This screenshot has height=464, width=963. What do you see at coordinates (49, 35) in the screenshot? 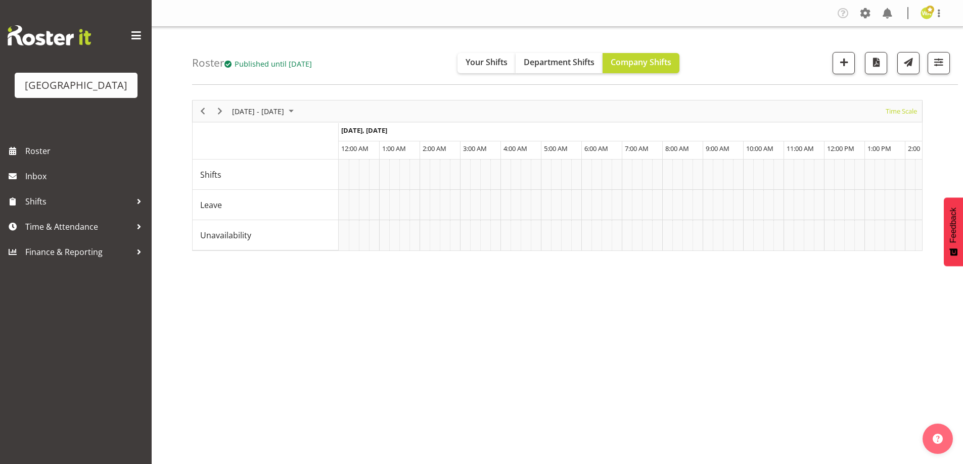
I see `img: Rosterit website logo` at bounding box center [49, 35].